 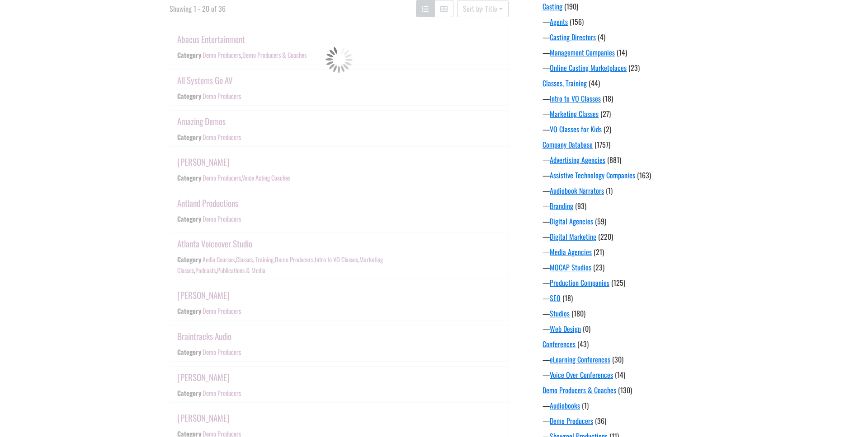 I want to click on a: MOCAP Studios, so click(x=571, y=267).